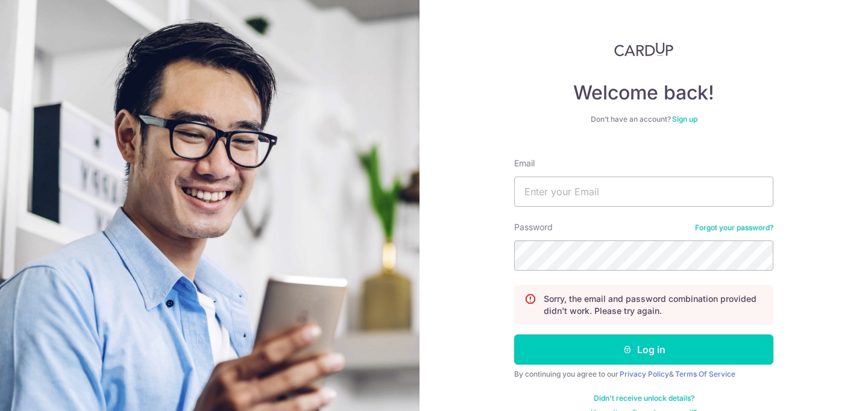  Describe the element at coordinates (653, 305) in the screenshot. I see `p: Sorry, the email and password combination provided didn't work. Please try again.` at that location.